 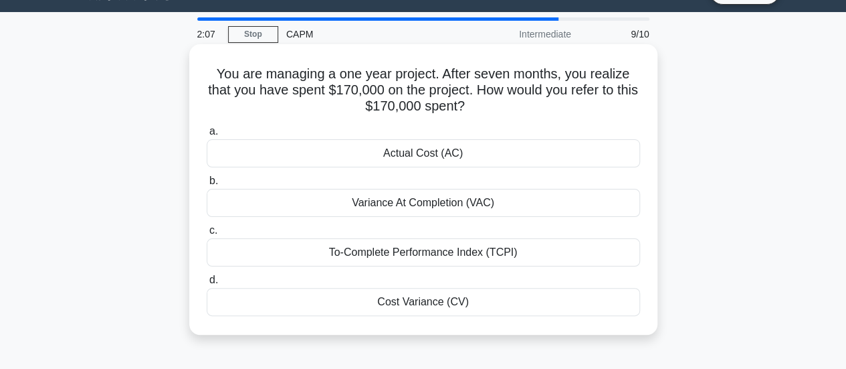 What do you see at coordinates (521, 34) in the screenshot?
I see `div: Intermediate` at bounding box center [521, 34].